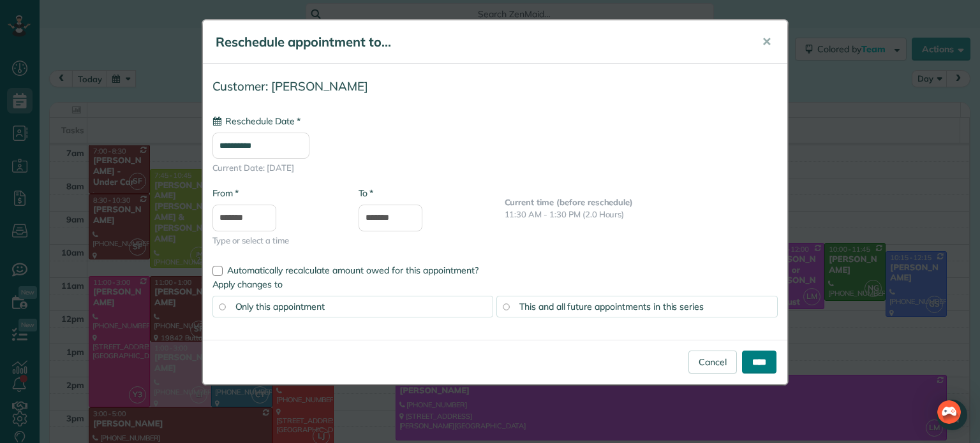 The width and height of the screenshot is (980, 443). I want to click on span: Automatically recalculate amount owed for this appointment?, so click(353, 271).